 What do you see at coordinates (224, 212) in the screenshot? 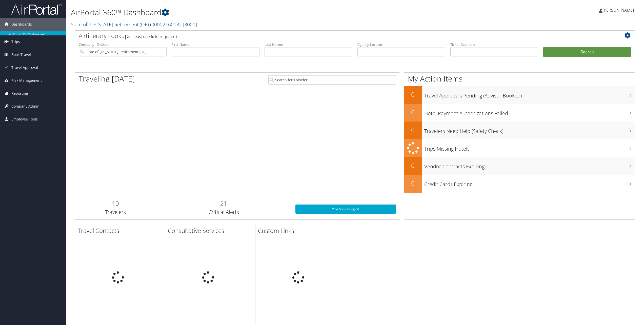
I see `h3: Critical Alerts` at bounding box center [224, 212].